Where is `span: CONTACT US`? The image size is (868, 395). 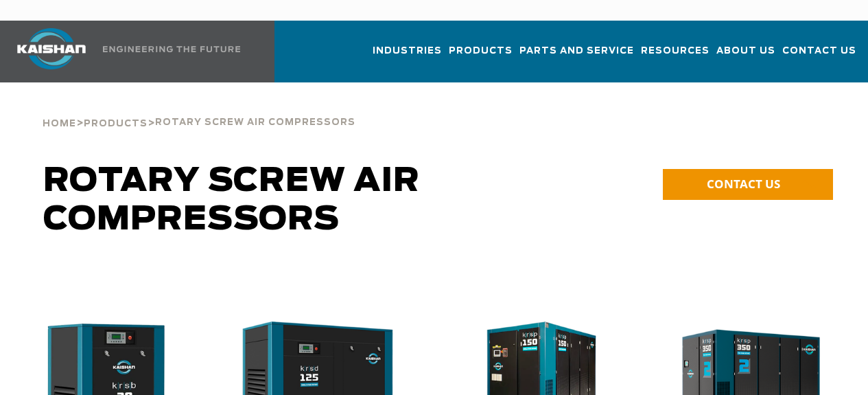 span: CONTACT US is located at coordinates (743, 183).